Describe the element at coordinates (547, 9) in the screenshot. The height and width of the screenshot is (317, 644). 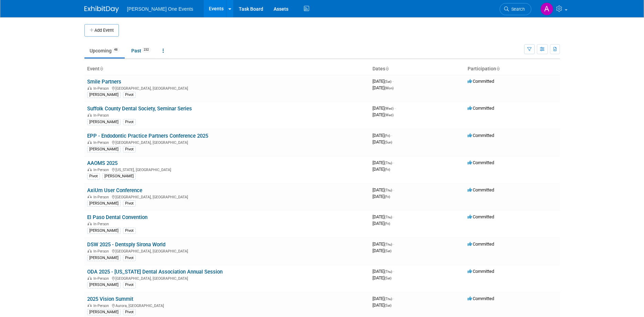
I see `img: Amanda Bartschi` at that location.